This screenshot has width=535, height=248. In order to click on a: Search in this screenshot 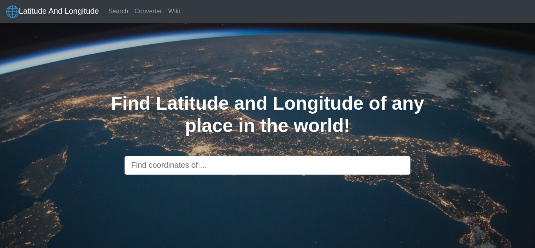, I will do `click(118, 11)`.